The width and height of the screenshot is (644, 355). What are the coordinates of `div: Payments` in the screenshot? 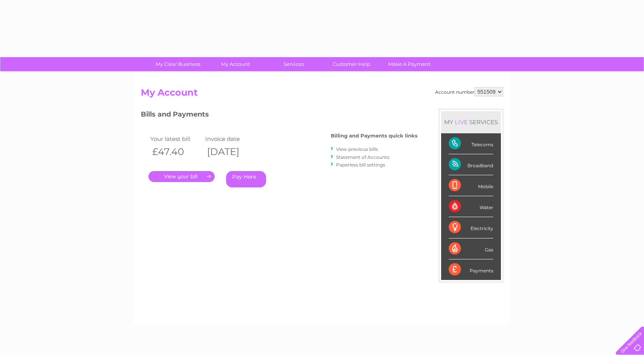 It's located at (471, 270).